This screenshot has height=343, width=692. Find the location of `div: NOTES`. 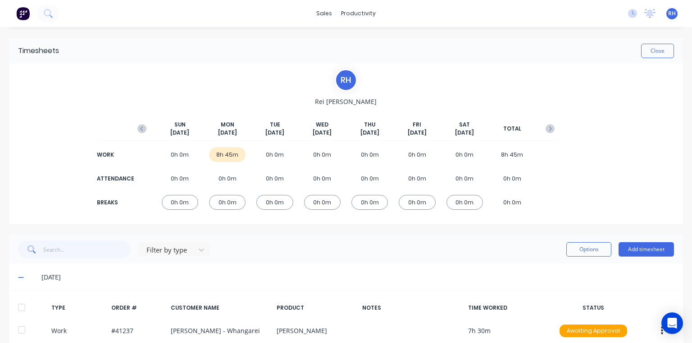

div: NOTES is located at coordinates (411, 308).